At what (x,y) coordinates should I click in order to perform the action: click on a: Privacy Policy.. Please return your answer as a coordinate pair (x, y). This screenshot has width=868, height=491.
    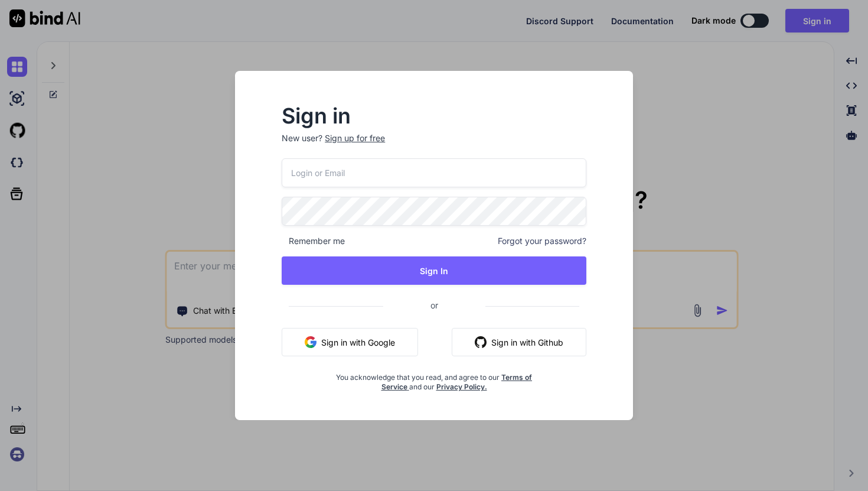
    Looking at the image, I should click on (462, 387).